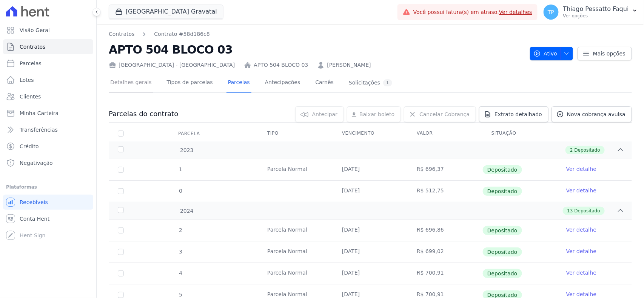 This screenshot has width=644, height=298. What do you see at coordinates (34, 202) in the screenshot?
I see `span: Recebíveis` at bounding box center [34, 202].